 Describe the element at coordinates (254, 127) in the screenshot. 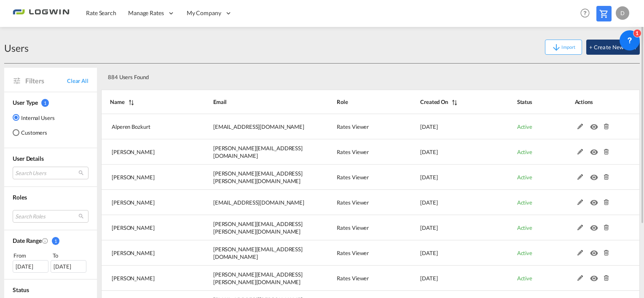

I see `td: alperen.bozkurt@logwin-logistics.com` at that location.